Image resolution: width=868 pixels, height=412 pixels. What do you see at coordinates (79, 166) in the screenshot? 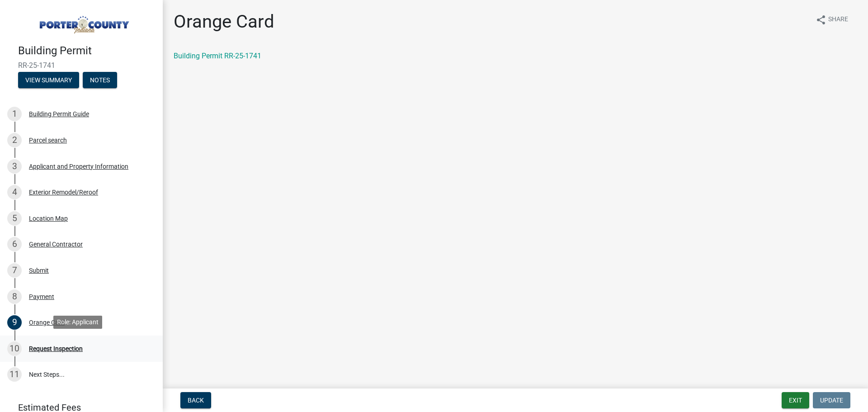
I see `div: Applicant and Property Information` at bounding box center [79, 166].